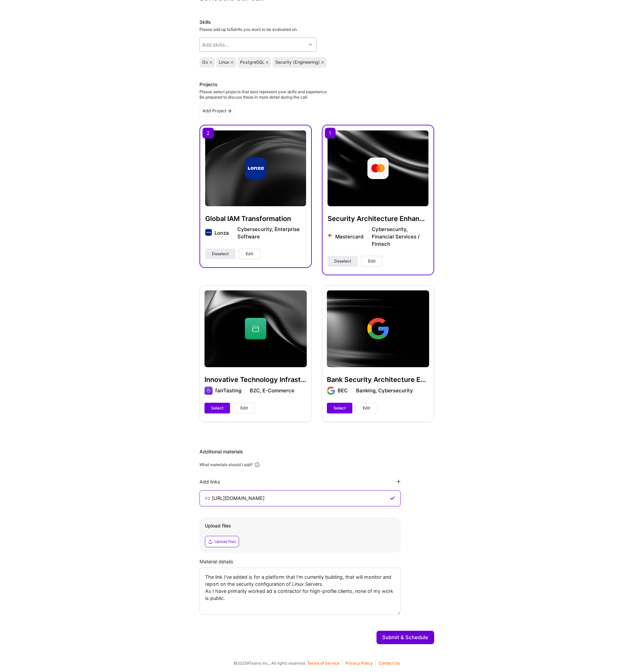  I want to click on div: Projects, so click(209, 85).